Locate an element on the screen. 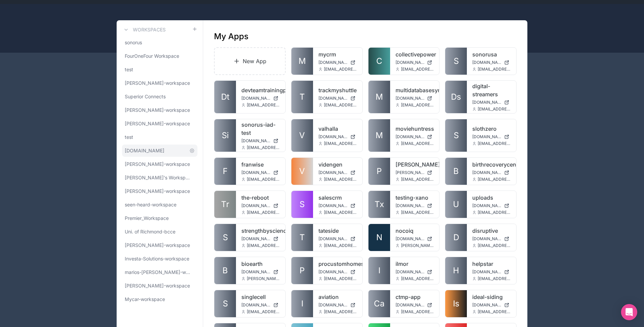  a: multidatabasesynctest is located at coordinates (415, 90).